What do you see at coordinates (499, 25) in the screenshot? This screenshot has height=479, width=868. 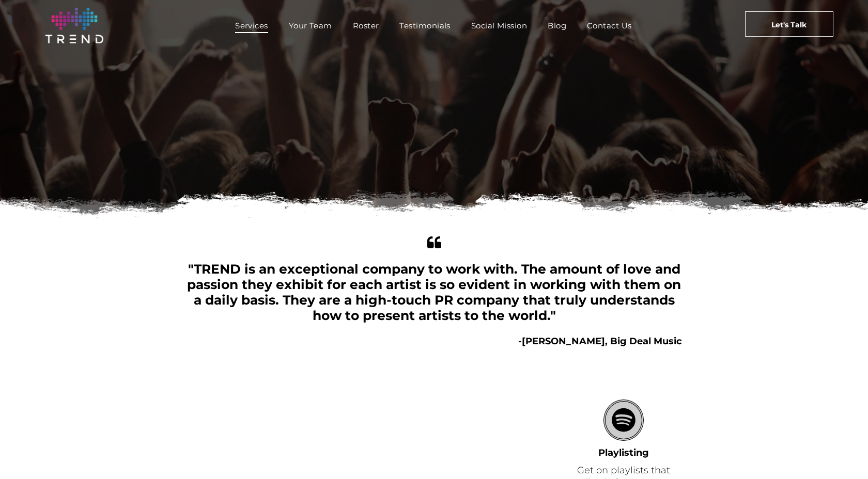 I see `a: Social Mission` at bounding box center [499, 25].